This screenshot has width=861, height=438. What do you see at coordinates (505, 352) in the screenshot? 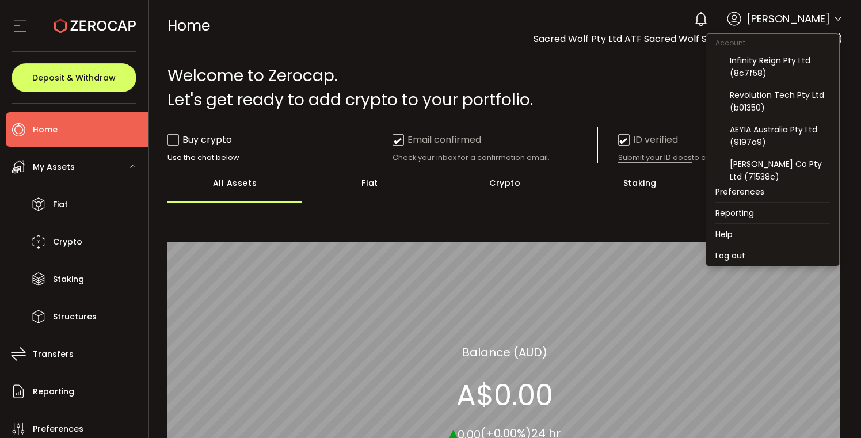
I see `section: Balance (AUD)` at bounding box center [505, 352].